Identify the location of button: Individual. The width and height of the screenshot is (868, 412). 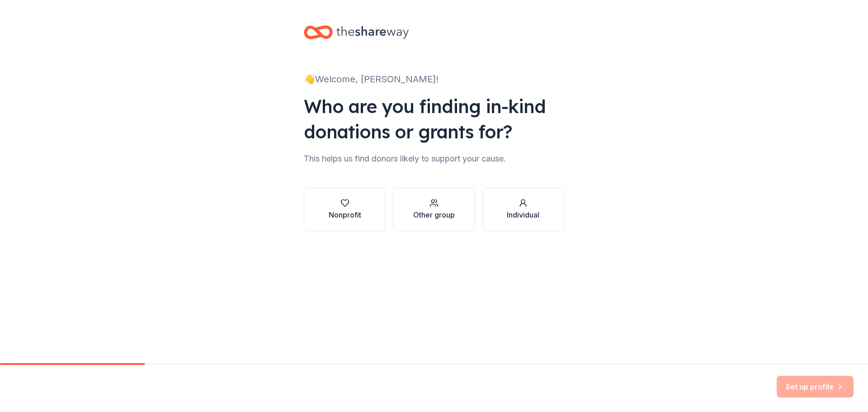
(523, 210).